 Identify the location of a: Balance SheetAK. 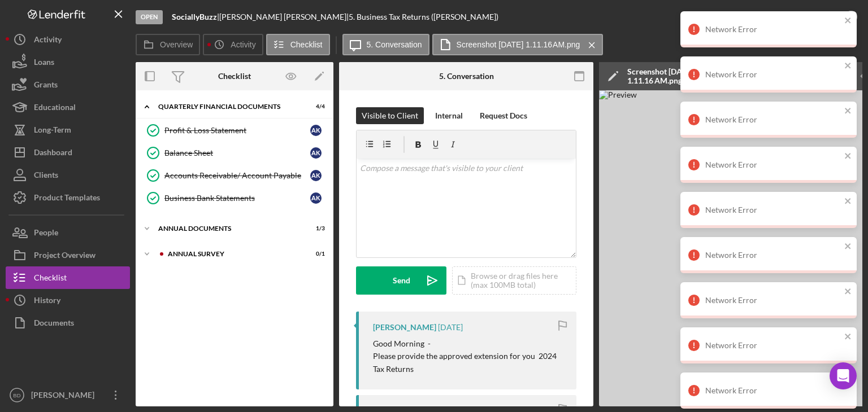
(234, 153).